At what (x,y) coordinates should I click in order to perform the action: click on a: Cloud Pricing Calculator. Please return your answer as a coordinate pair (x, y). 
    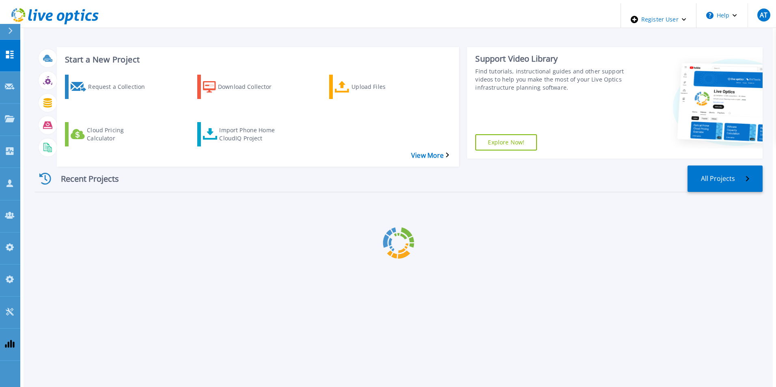
    Looking at the image, I should click on (114, 134).